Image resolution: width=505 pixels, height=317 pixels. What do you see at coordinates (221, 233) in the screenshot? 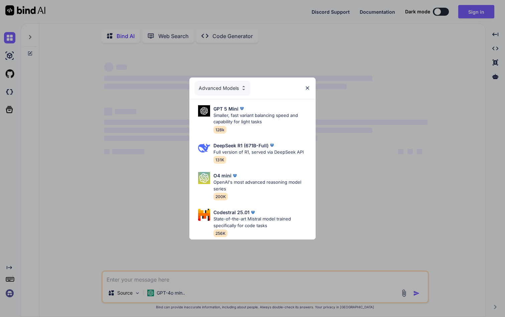
I see `span: 256K` at bounding box center [221, 233].